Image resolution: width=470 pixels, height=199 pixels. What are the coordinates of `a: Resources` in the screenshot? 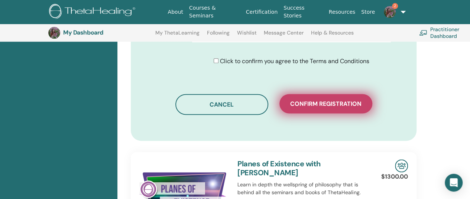 It's located at (342, 12).